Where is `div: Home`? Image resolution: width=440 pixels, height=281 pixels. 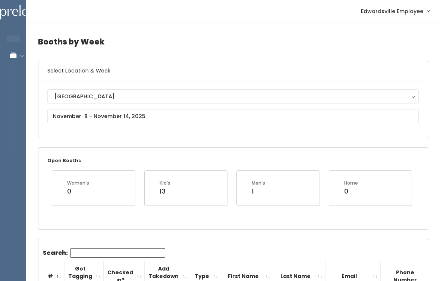
div: Home is located at coordinates (351, 183).